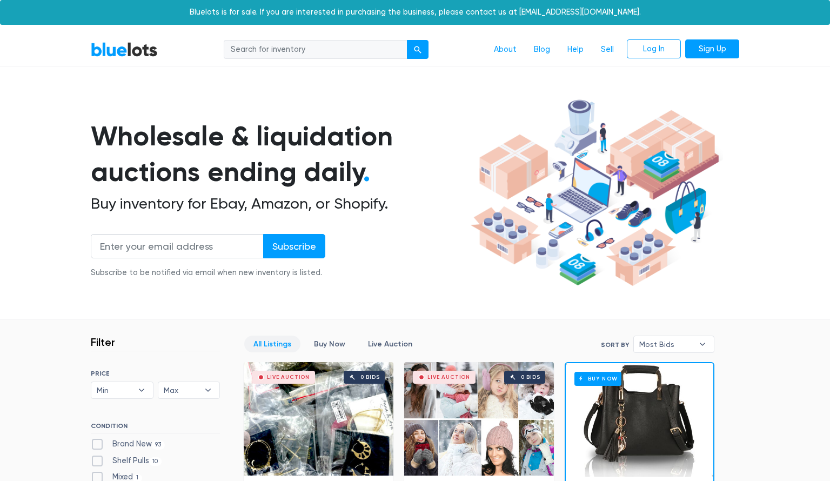 The image size is (830, 481). Describe the element at coordinates (315, 50) in the screenshot. I see `input: Search for inventory` at that location.